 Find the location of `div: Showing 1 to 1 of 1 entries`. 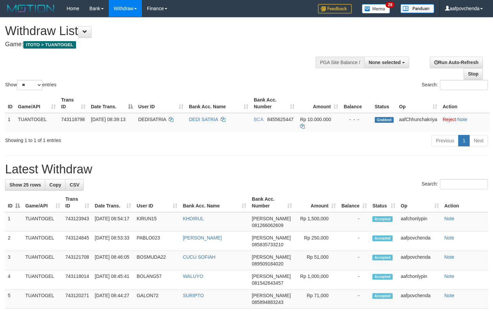

div: Showing 1 to 1 of 1 entries is located at coordinates (103, 139).